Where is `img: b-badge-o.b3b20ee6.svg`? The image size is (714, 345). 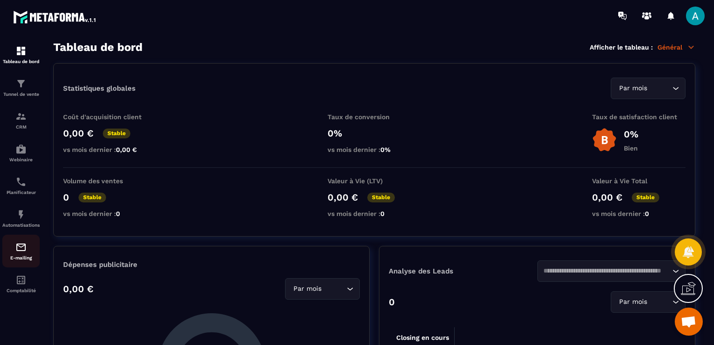
img: b-badge-o.b3b20ee6.svg is located at coordinates (604, 140).